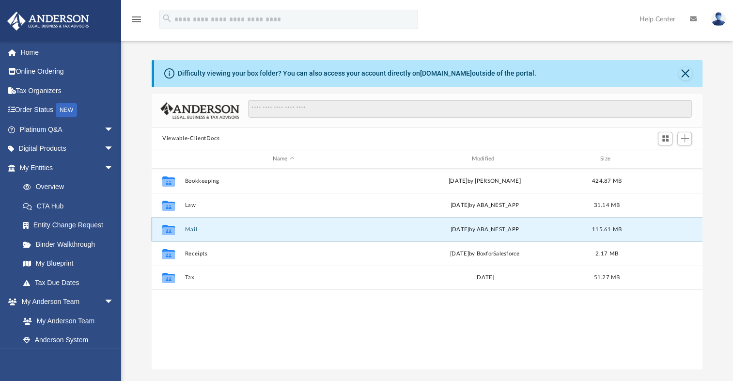 The image size is (733, 381). Describe the element at coordinates (686, 74) in the screenshot. I see `button: Close` at that location.